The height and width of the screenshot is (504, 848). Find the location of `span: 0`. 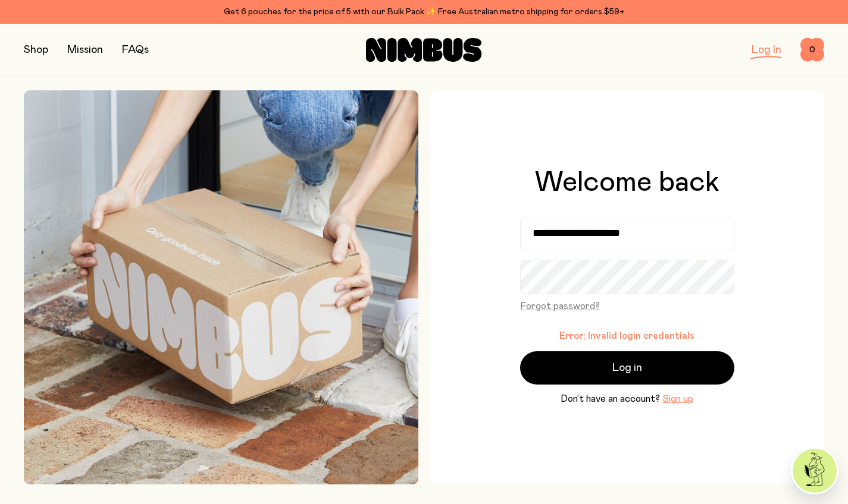

span: 0 is located at coordinates (812, 50).